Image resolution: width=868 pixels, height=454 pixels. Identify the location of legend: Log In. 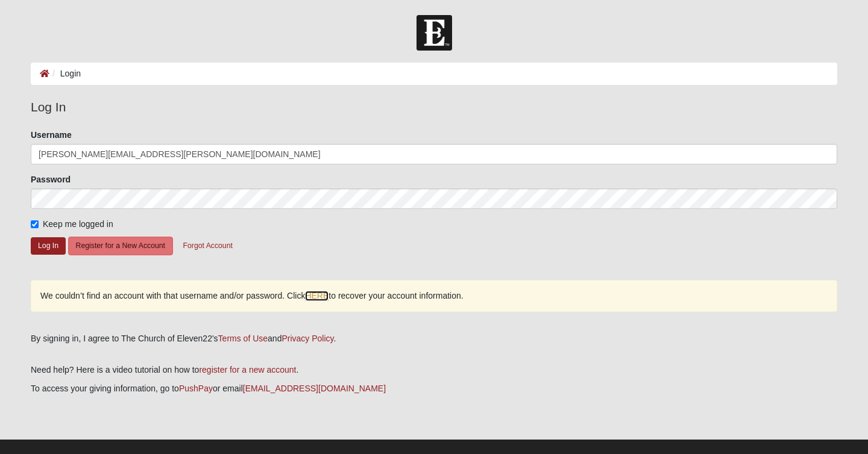
(434, 107).